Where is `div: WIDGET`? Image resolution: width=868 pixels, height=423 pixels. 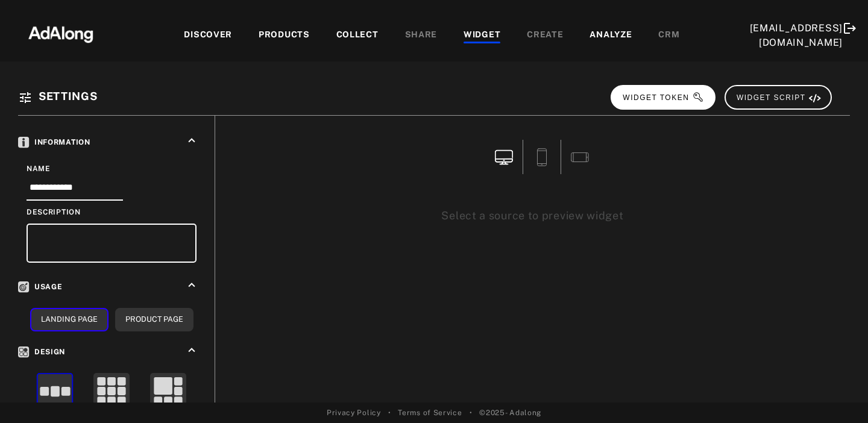 div: WIDGET is located at coordinates (481, 36).